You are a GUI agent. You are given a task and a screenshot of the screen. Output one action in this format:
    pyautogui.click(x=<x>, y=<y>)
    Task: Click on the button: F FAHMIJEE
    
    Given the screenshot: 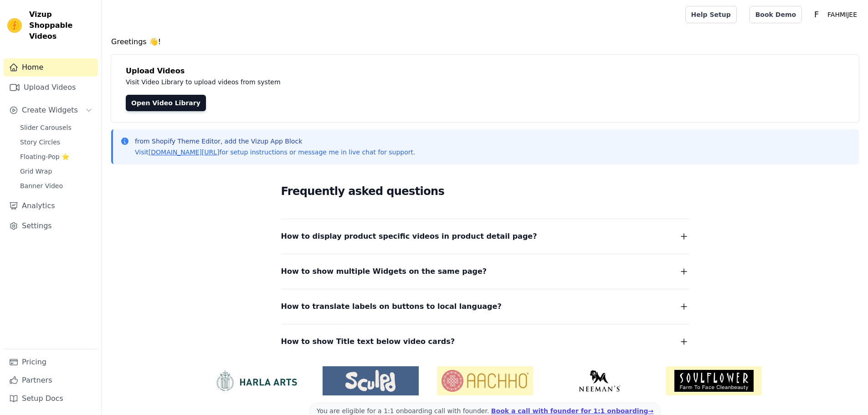 What is the action you would take?
    pyautogui.click(x=835, y=15)
    